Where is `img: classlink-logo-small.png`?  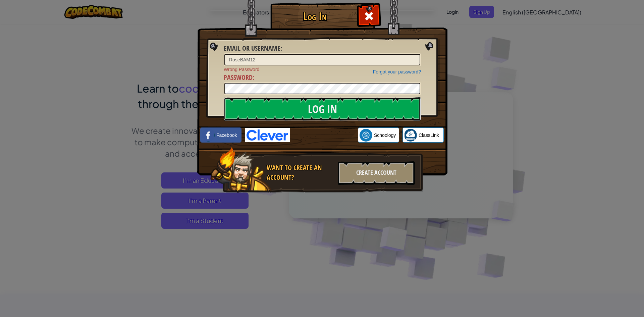 img: classlink-logo-small.png is located at coordinates (411, 135).